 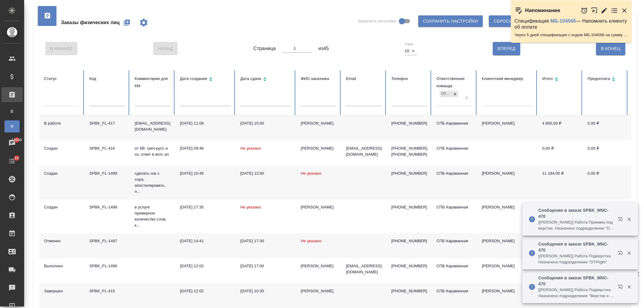 I want to click on p: Напоминание, so click(x=543, y=11).